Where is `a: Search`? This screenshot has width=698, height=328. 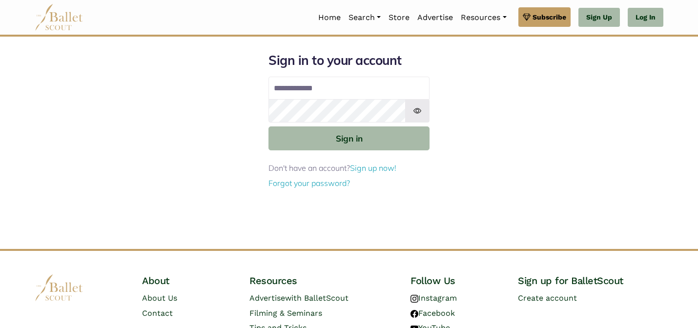 a: Search is located at coordinates (365, 18).